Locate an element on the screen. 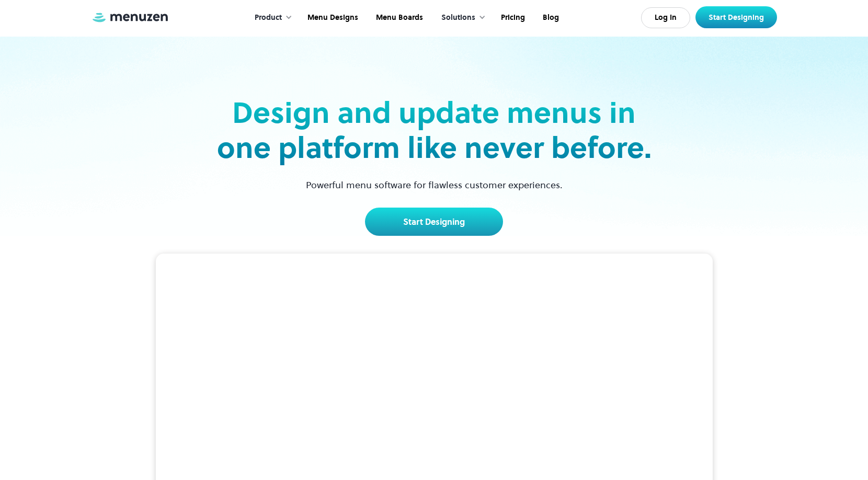  a: Pricing is located at coordinates (512, 18).